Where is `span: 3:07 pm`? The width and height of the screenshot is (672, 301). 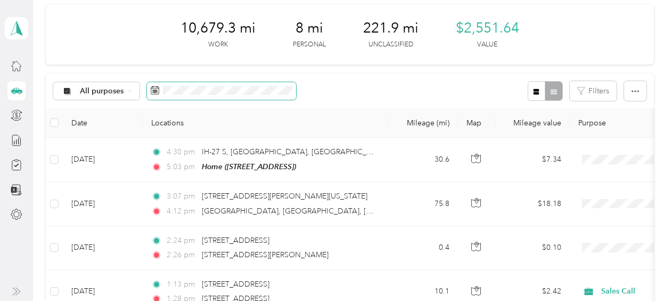 span: 3:07 pm is located at coordinates (182, 196).